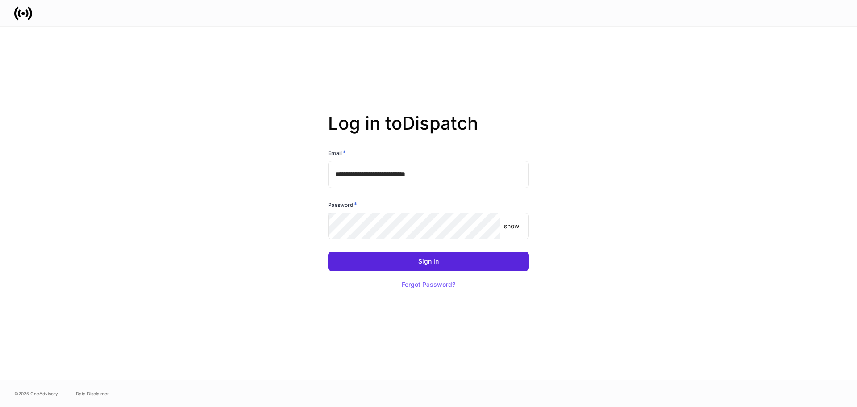 Image resolution: width=857 pixels, height=407 pixels. I want to click on a: Data Disclaimer, so click(92, 393).